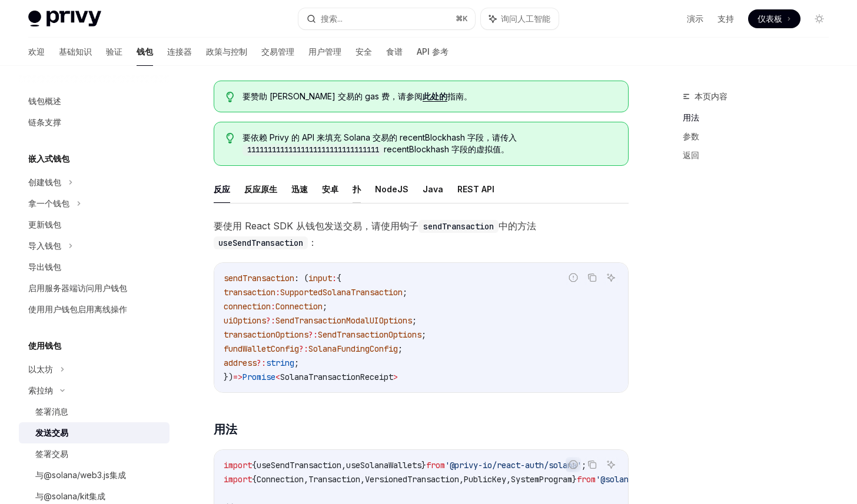 This screenshot has height=504, width=857. Describe the element at coordinates (94, 475) in the screenshot. I see `a: 与@solana/web3.js集成` at that location.